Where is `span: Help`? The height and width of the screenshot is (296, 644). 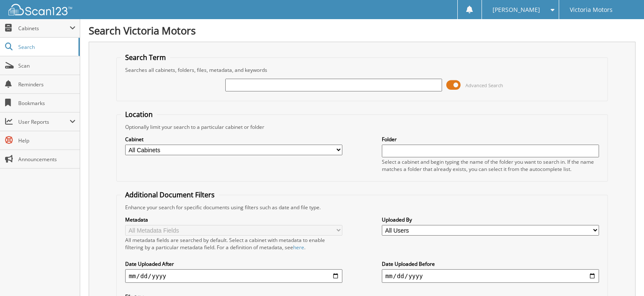
span: Help is located at coordinates (46, 141).